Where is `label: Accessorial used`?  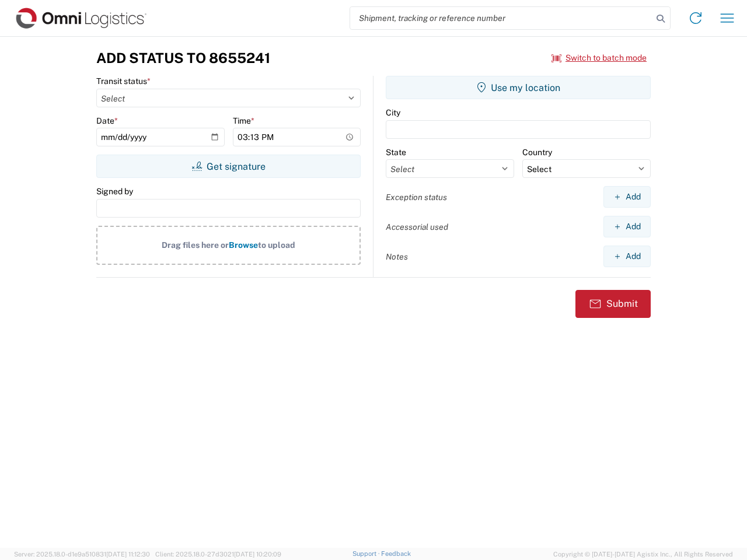 label: Accessorial used is located at coordinates (416, 227).